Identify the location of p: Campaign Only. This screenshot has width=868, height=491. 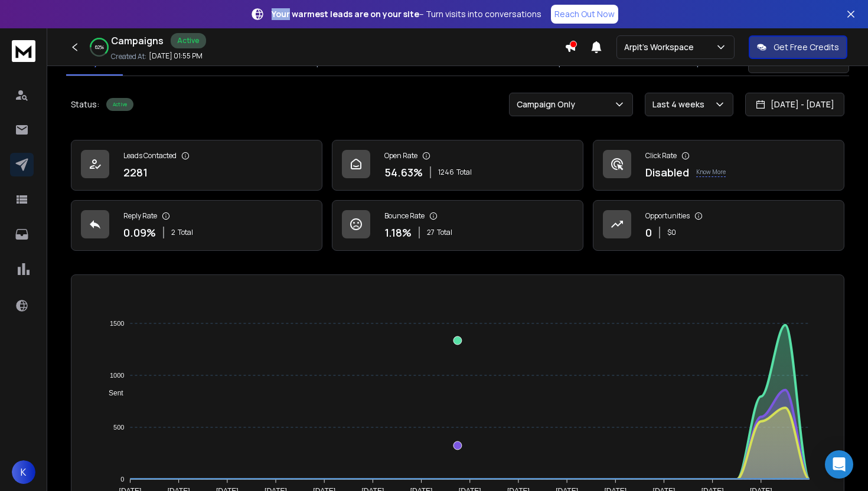
(548, 104).